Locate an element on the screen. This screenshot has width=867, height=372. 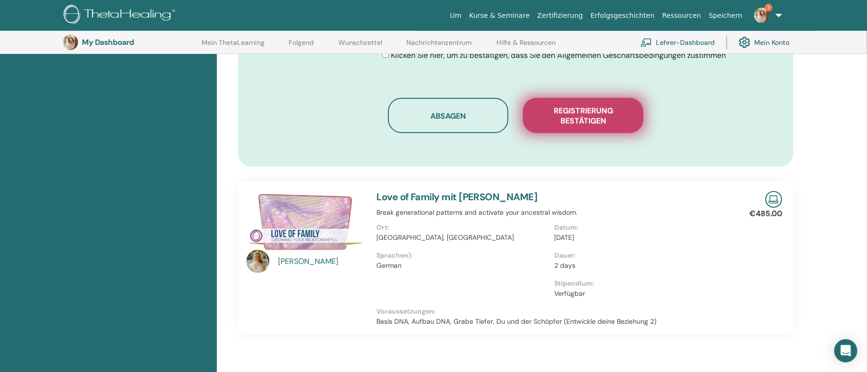
a: Ressourcen is located at coordinates (681, 15).